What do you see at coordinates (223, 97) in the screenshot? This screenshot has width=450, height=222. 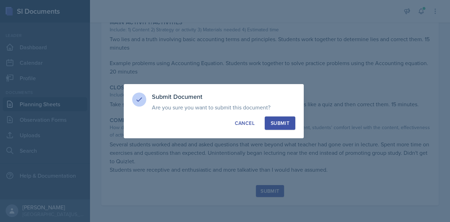 I see `h3: Submit Document` at bounding box center [223, 97].